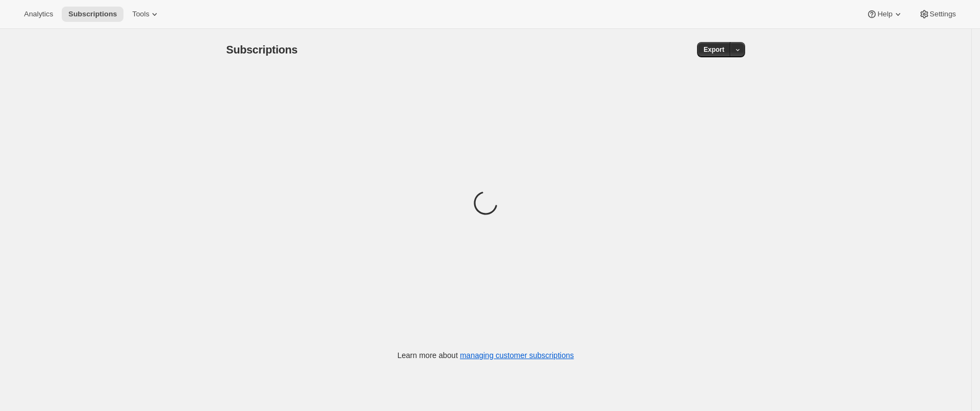 Image resolution: width=980 pixels, height=411 pixels. Describe the element at coordinates (714, 50) in the screenshot. I see `button: Export` at that location.